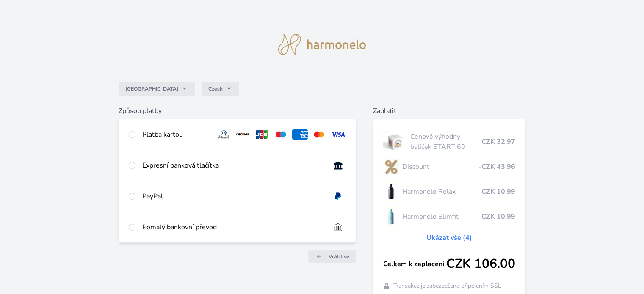 Image resolution: width=644 pixels, height=294 pixels. What do you see at coordinates (338, 256) in the screenshot?
I see `span: Vrátit se` at bounding box center [338, 256].